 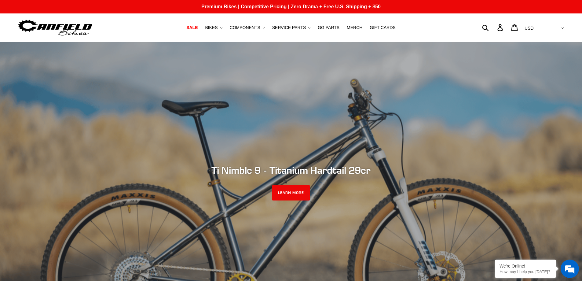 I want to click on span: SALE, so click(x=192, y=27).